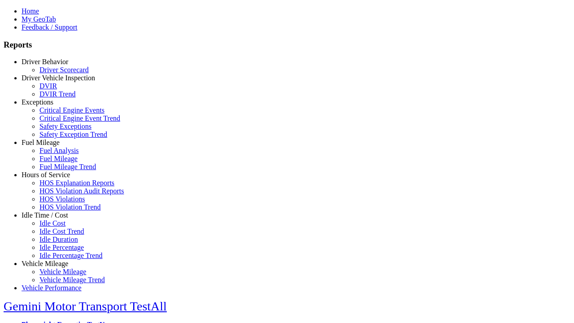  Describe the element at coordinates (61, 247) in the screenshot. I see `a: Idle Percentage` at that location.